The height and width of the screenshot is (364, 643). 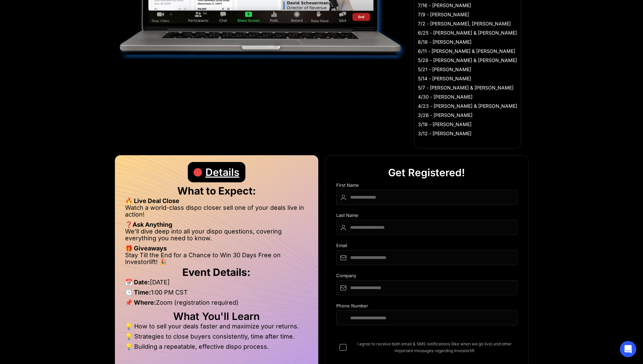 I want to click on h2: What You'll Learn, so click(x=216, y=316).